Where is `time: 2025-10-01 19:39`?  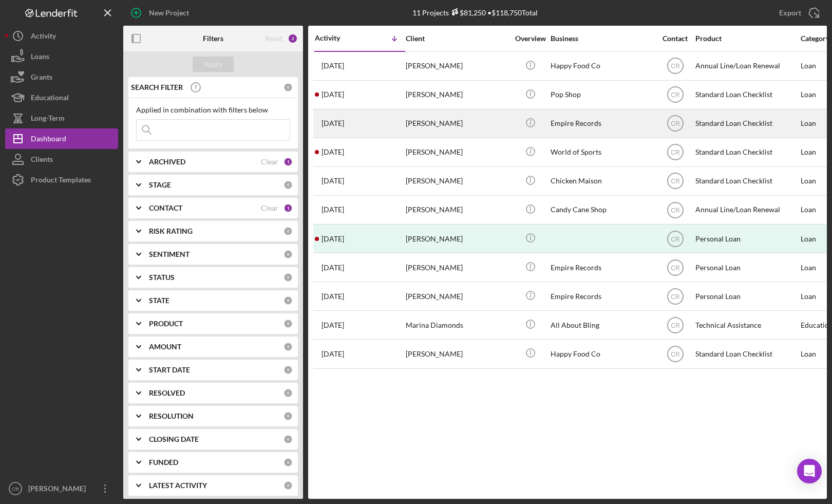
time: 2025-10-01 19:39 is located at coordinates (333, 66).